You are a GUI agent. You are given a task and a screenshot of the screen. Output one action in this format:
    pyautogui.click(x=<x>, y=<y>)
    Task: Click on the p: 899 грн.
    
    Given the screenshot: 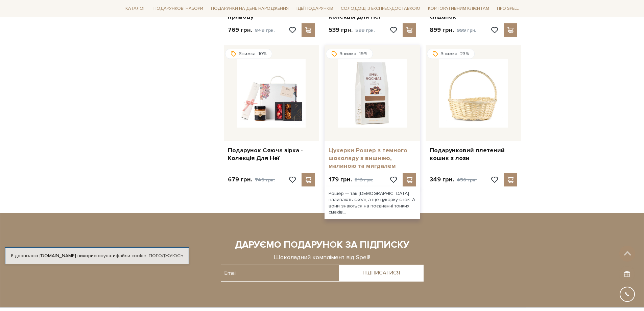 What is the action you would take?
    pyautogui.click(x=453, y=30)
    